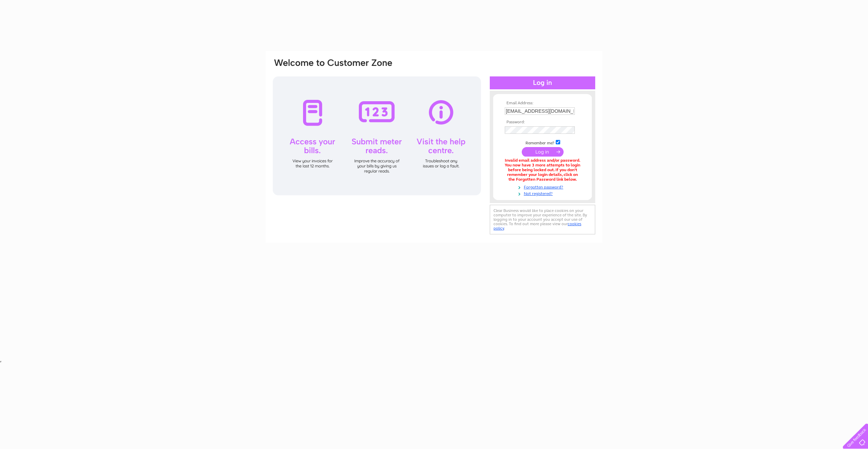  What do you see at coordinates (544, 193) in the screenshot?
I see `a: Not registered?` at bounding box center [544, 193].